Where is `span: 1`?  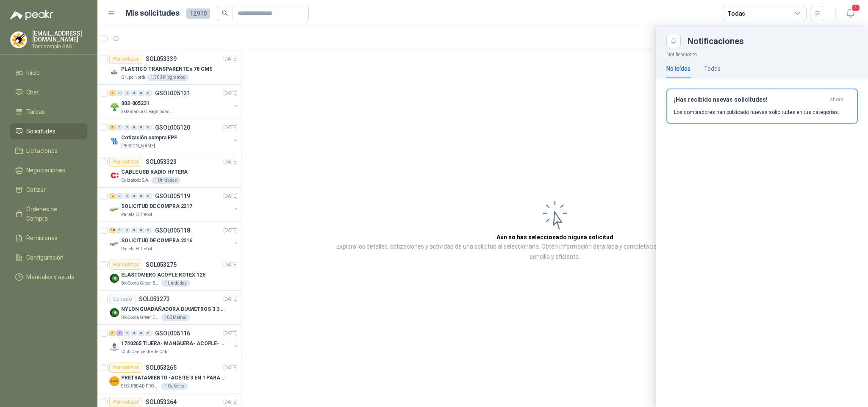
span: 1 is located at coordinates (856, 8).